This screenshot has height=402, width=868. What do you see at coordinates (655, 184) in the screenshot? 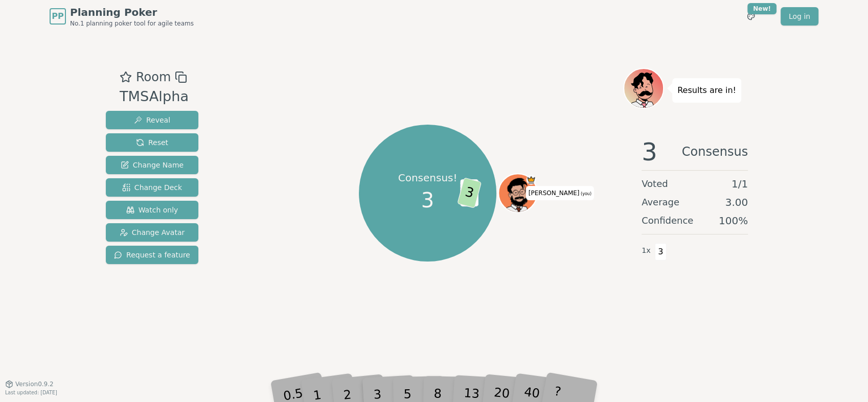
I see `span: Voted` at bounding box center [655, 184].